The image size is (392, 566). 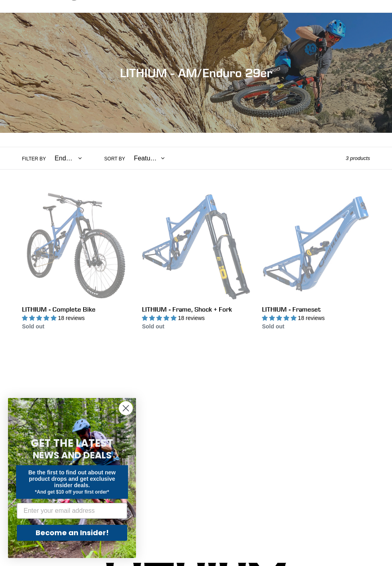 What do you see at coordinates (126, 408) in the screenshot?
I see `button: Close dialog` at bounding box center [126, 408].